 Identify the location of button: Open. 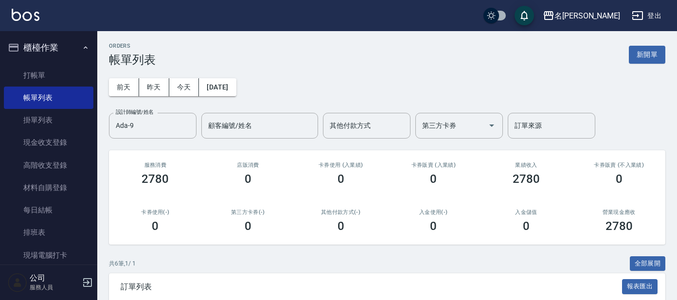
(492, 125).